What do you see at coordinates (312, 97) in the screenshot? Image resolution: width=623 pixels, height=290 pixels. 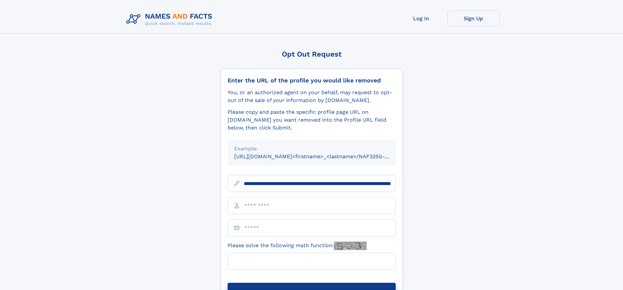 I see `div: You, or an authorized agent on your behalf, may request to opt-out of the sale of your informatio...` at bounding box center [312, 97].